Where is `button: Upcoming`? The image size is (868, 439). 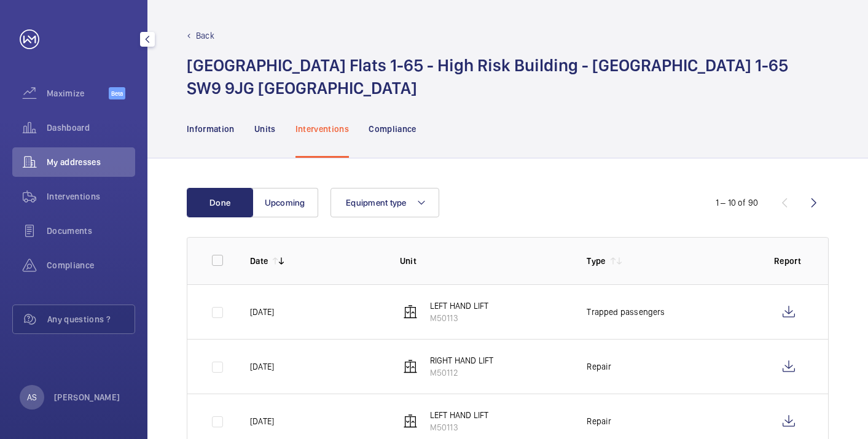
button: Upcoming is located at coordinates (285, 203).